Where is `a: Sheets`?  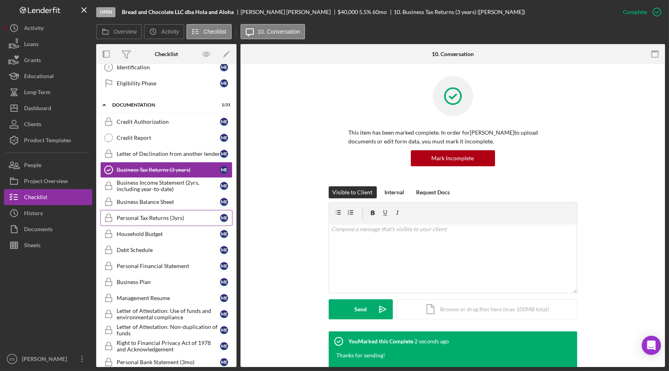 a: Sheets is located at coordinates (48, 245).